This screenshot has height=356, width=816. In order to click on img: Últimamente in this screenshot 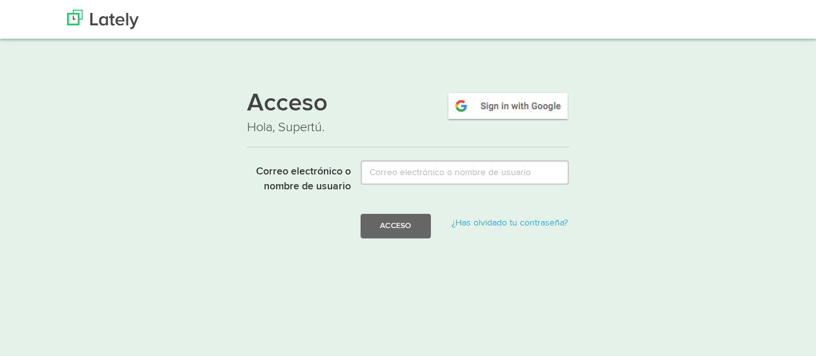, I will do `click(103, 19)`.